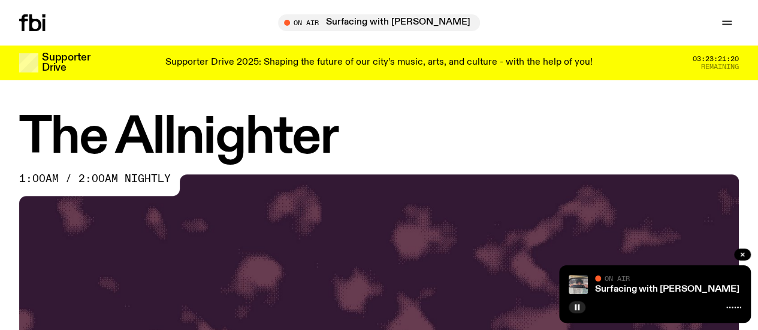 The width and height of the screenshot is (758, 330). What do you see at coordinates (95, 179) in the screenshot?
I see `span: 1:00am / 2:00am nightly` at bounding box center [95, 179].